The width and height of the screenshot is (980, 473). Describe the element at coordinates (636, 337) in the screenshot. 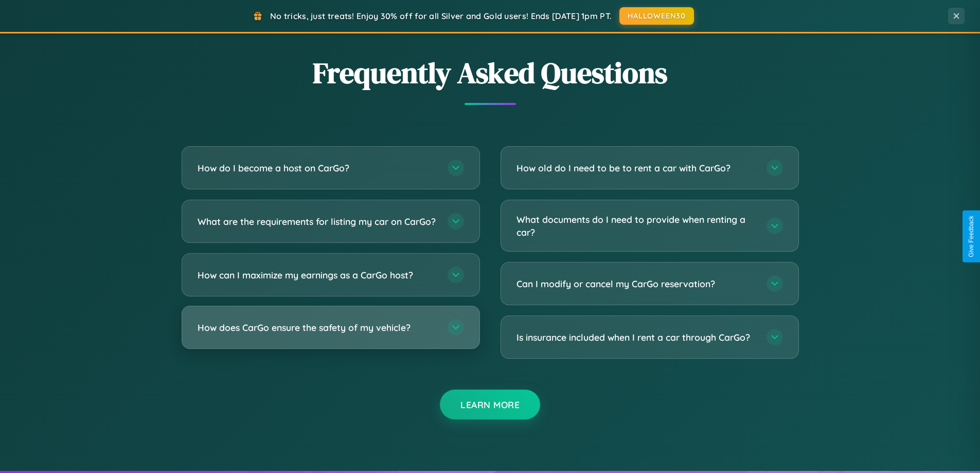

I see `h3: Is insurance included when I rent a car through CarGo?` at that location.